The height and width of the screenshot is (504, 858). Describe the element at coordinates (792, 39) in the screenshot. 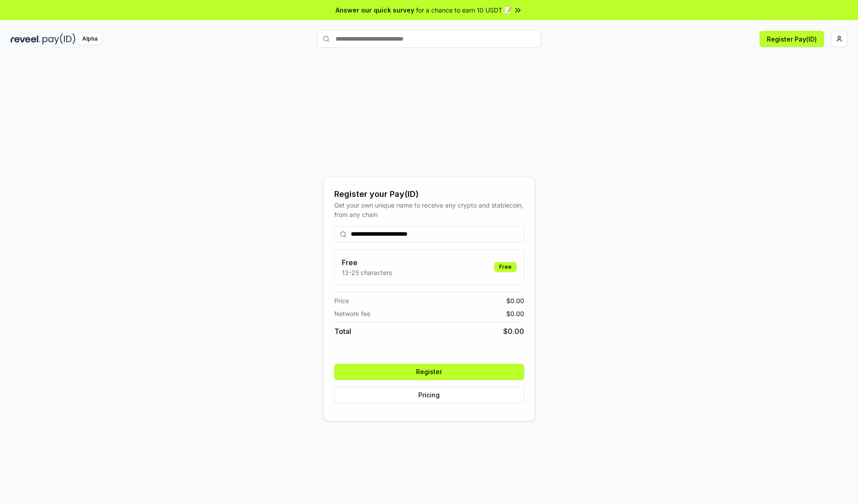

I see `button: Register Pay(ID)` at that location.